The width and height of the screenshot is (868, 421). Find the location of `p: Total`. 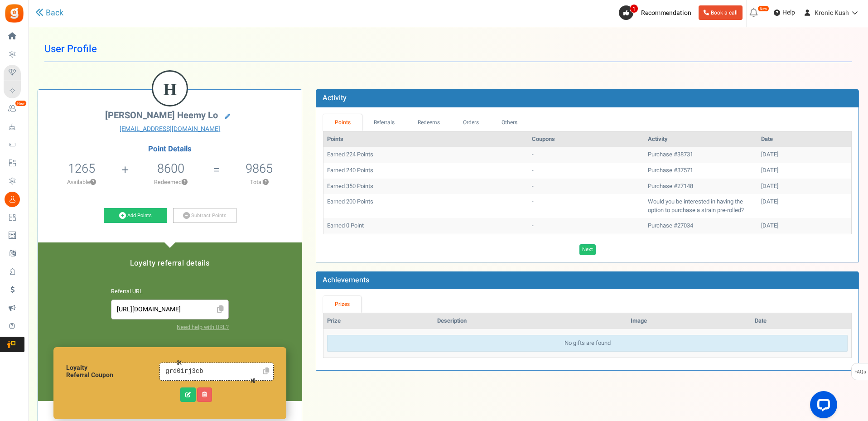

p: Total is located at coordinates (259, 182).